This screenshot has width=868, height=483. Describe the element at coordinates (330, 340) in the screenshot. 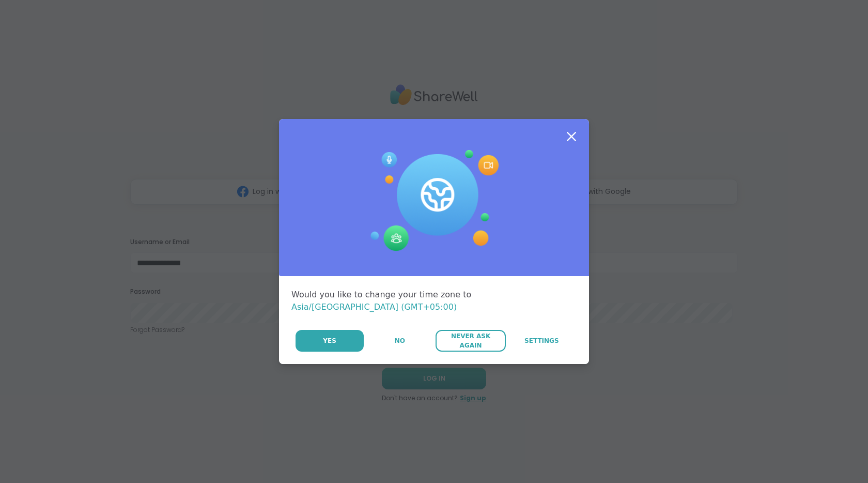

I see `span: Yes` at that location.